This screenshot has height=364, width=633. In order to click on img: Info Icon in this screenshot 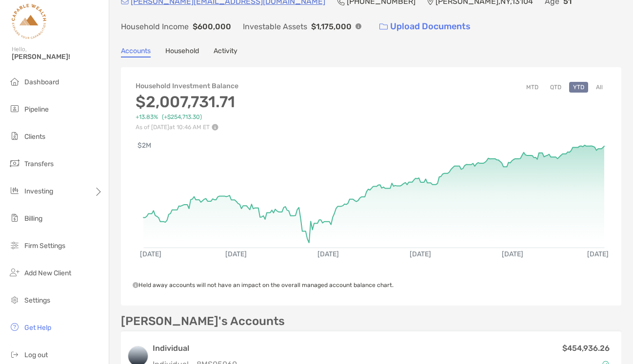, I will do `click(359, 26)`.